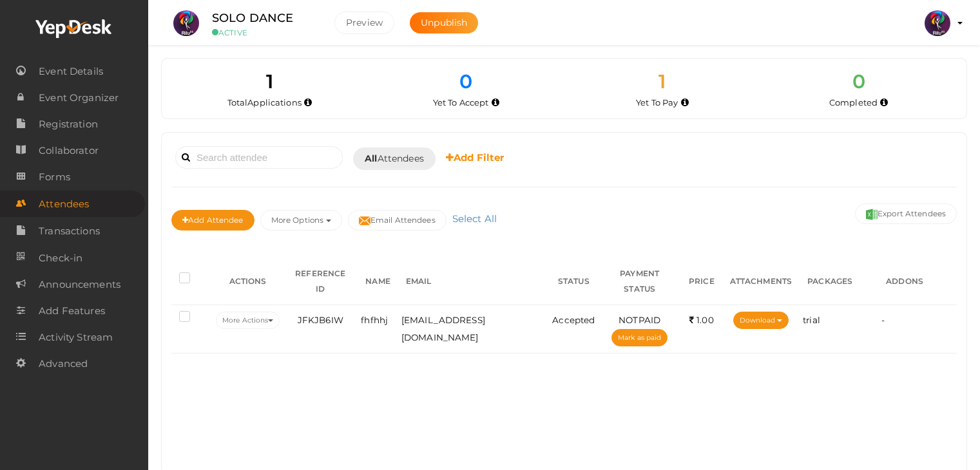 This screenshot has width=980, height=470. Describe the element at coordinates (274, 103) in the screenshot. I see `span: Applications` at that location.